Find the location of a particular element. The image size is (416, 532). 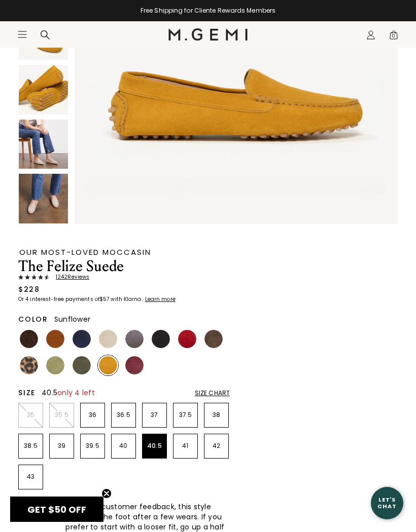

h2: Size is located at coordinates (27, 393).